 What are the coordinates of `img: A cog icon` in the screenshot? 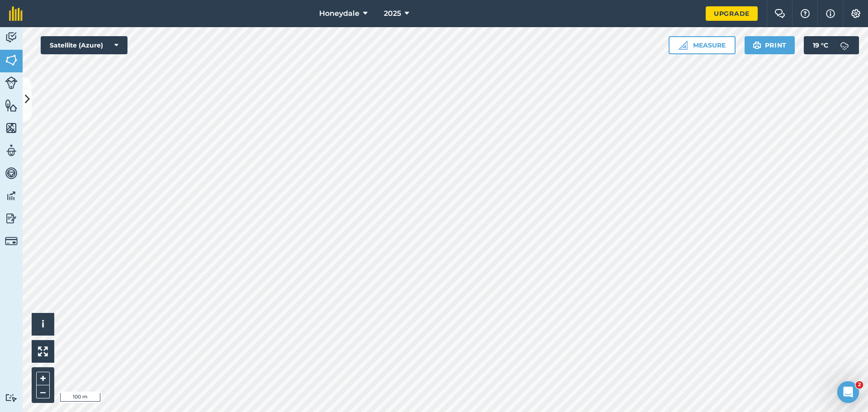 It's located at (856, 14).